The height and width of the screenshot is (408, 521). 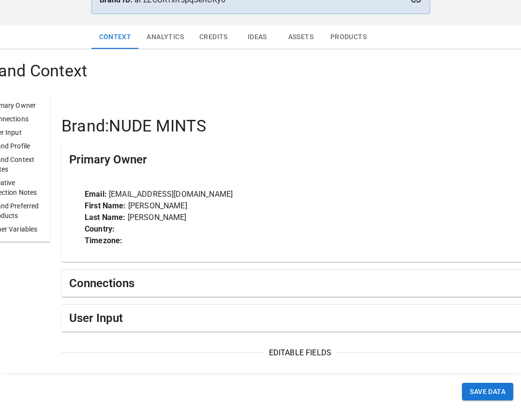 I want to click on button: Context, so click(x=115, y=37).